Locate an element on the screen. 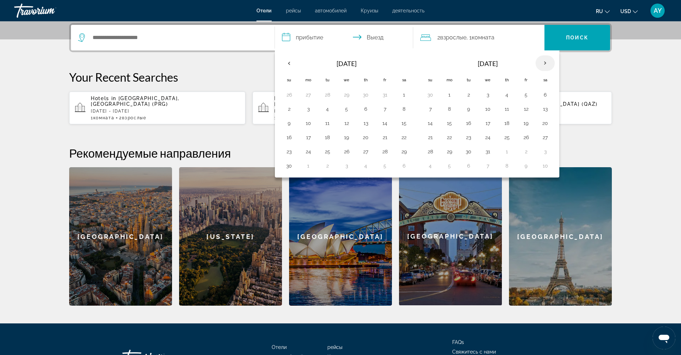 The height and width of the screenshot is (355, 681). h2: Рекомендуемые направления is located at coordinates (340, 153).